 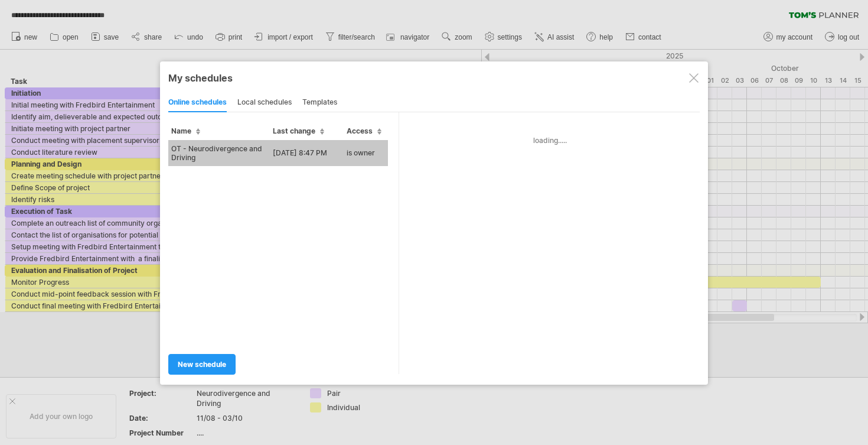 What do you see at coordinates (219, 153) in the screenshot?
I see `td: OT - Neurodivergence and Driving` at bounding box center [219, 153].